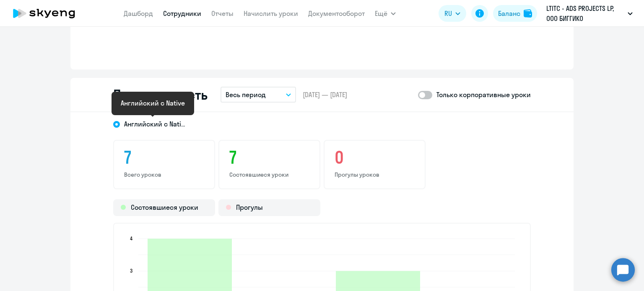 Image resolution: width=644 pixels, height=291 pixels. I want to click on a: Начислить уроки, so click(271, 13).